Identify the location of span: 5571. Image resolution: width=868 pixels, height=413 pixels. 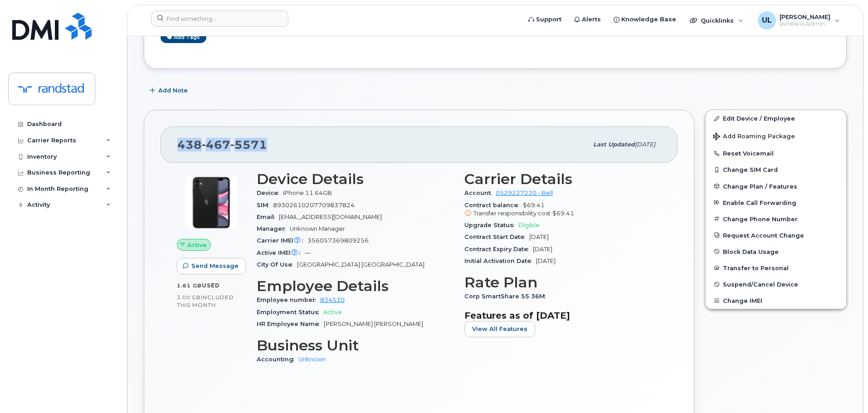
(248, 145).